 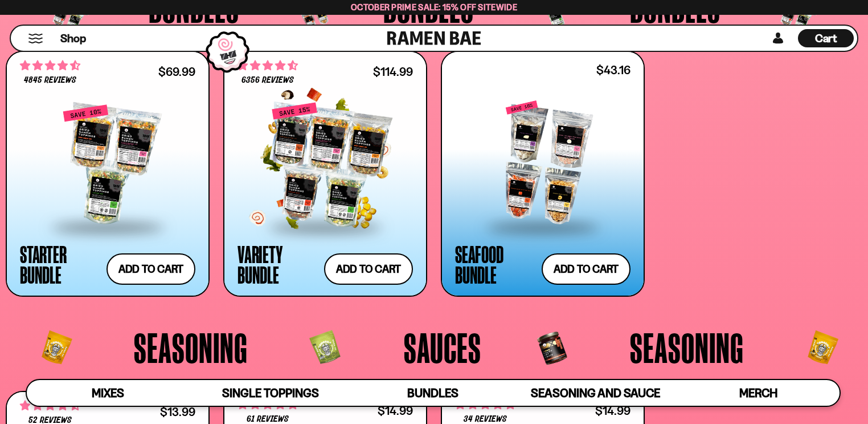 What do you see at coordinates (61, 264) in the screenshot?
I see `div: Starter Bundle` at bounding box center [61, 264].